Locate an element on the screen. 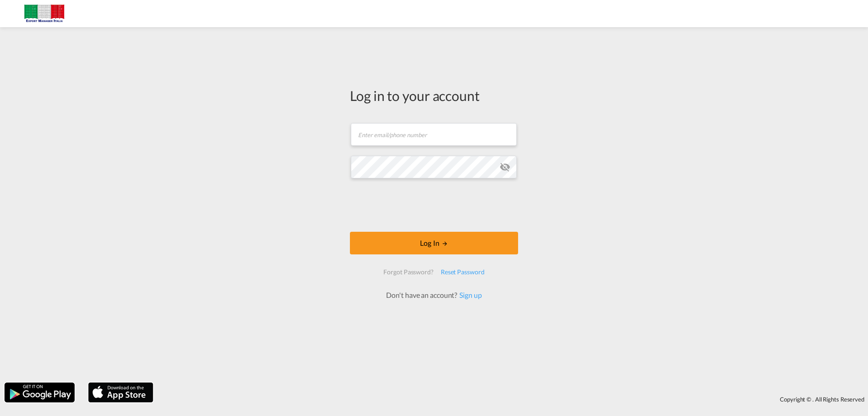  img: google.png is located at coordinates (40, 393).